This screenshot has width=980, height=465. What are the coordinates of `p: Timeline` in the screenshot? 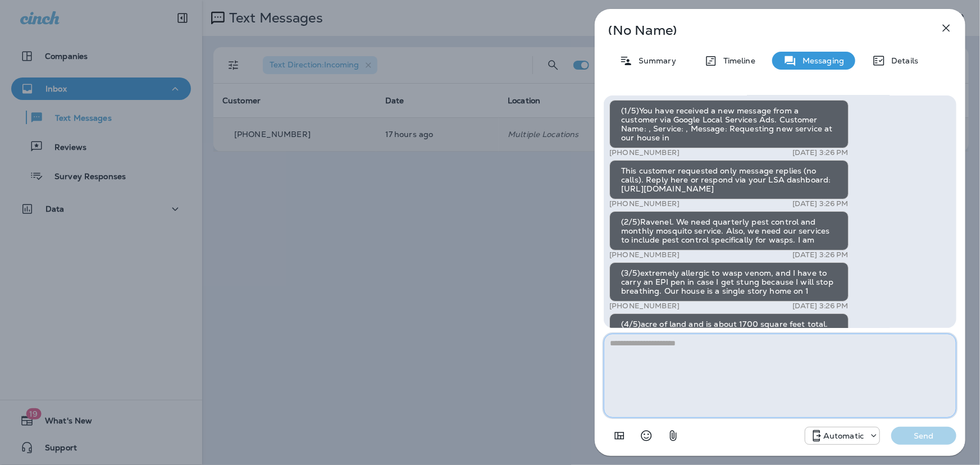 It's located at (736, 60).